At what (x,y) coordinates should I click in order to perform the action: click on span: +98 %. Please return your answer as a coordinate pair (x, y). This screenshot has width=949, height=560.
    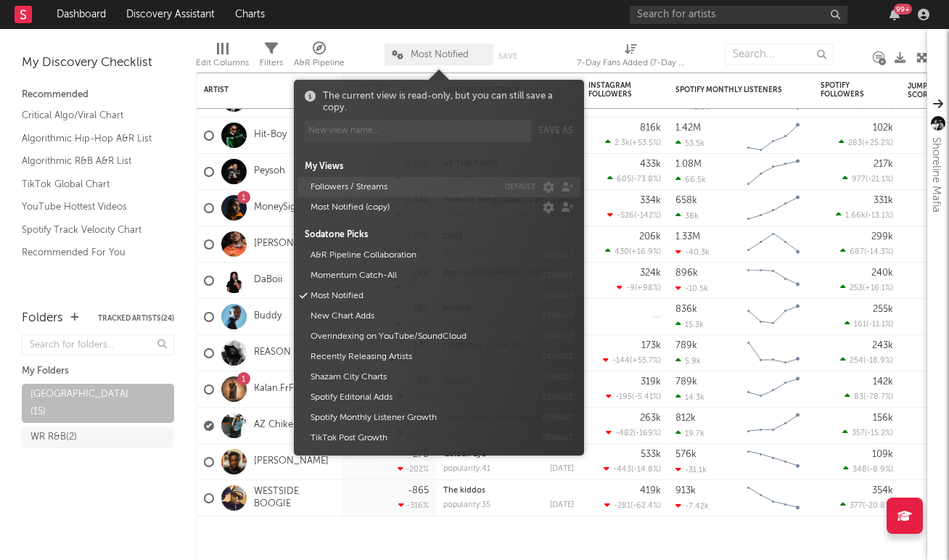
    Looking at the image, I should click on (648, 288).